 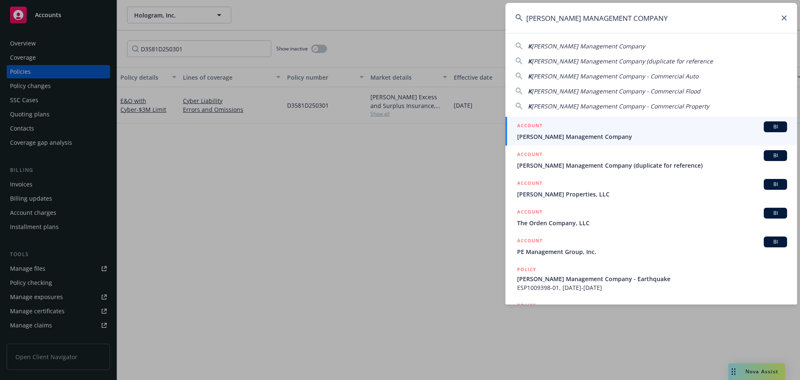 What do you see at coordinates (651, 18) in the screenshot?
I see `input: Search...` at bounding box center [651, 18].